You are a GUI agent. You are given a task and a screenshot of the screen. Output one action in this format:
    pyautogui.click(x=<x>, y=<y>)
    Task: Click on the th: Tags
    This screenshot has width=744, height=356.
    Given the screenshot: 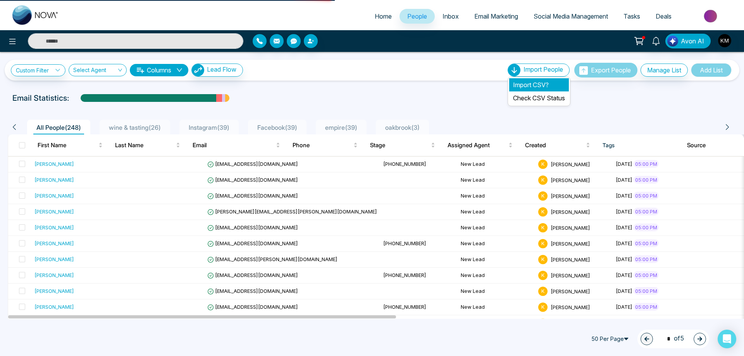 What is the action you would take?
    pyautogui.click(x=639, y=145)
    